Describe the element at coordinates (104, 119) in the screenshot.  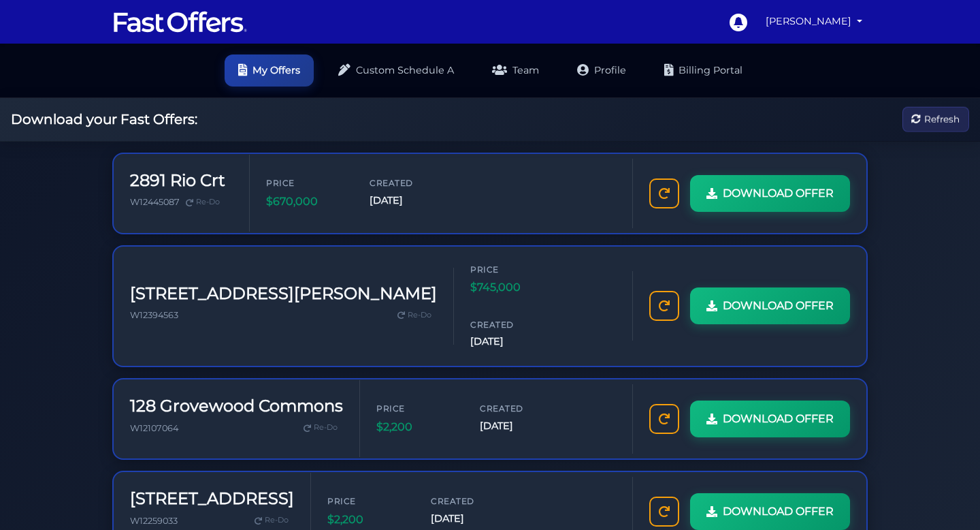
I see `h2: Download your Fast Offers:` at that location.